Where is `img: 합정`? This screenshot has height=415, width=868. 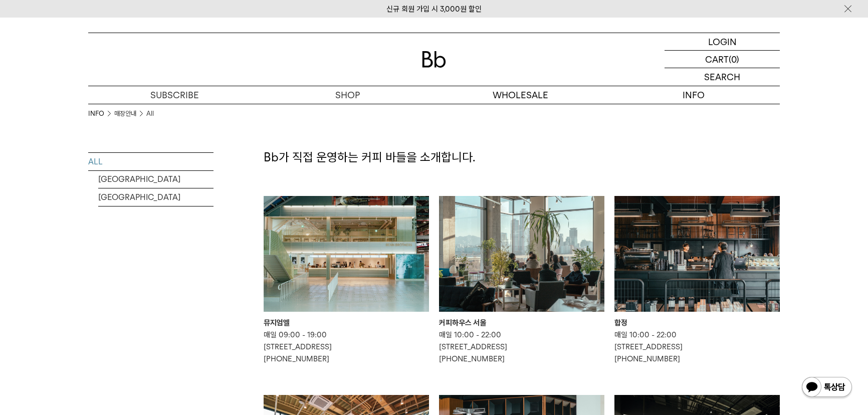 img: 합정 is located at coordinates (698, 254).